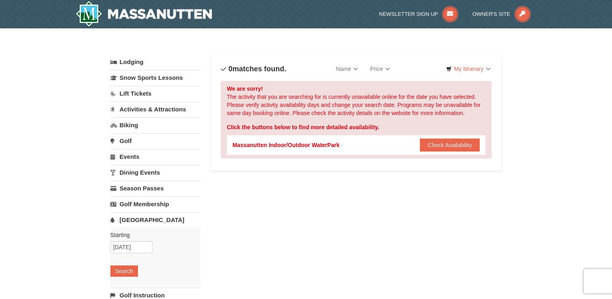 This screenshot has width=612, height=299. What do you see at coordinates (356, 127) in the screenshot?
I see `div: Click the buttons below to find more detailed availability.` at bounding box center [356, 127].